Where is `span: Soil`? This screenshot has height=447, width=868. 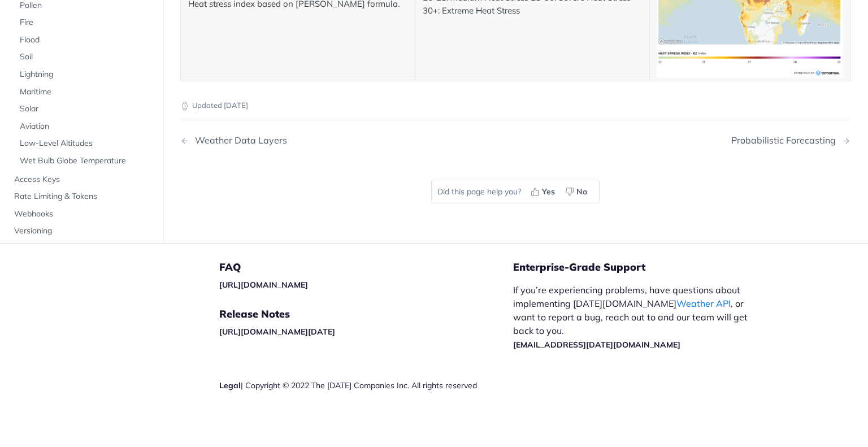
span: Soil is located at coordinates (85, 57).